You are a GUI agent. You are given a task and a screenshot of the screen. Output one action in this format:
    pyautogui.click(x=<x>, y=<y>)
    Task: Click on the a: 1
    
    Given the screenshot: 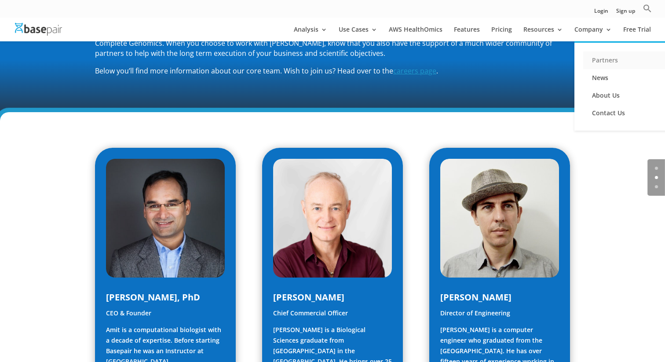 What is the action you would take?
    pyautogui.click(x=656, y=177)
    